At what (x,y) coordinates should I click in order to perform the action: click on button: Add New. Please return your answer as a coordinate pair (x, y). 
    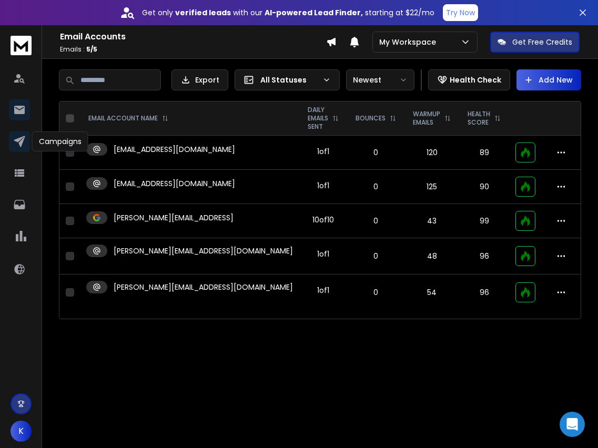
    Looking at the image, I should click on (549, 80).